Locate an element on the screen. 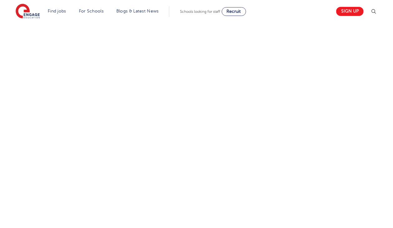 The width and height of the screenshot is (393, 228). a: Blogs & Latest News is located at coordinates (138, 11).